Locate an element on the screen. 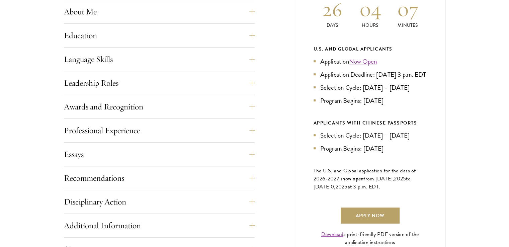 The image size is (509, 247). span: The U.S. and Global application for the class of 202 is located at coordinates (365, 175).